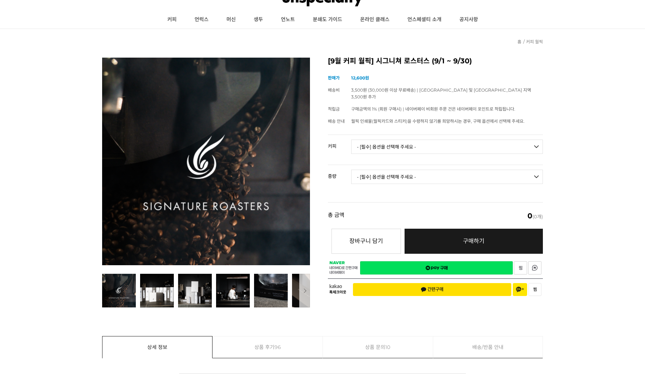 The width and height of the screenshot is (645, 374). Describe the element at coordinates (424, 20) in the screenshot. I see `a: 언스페셜티 소개` at that location.